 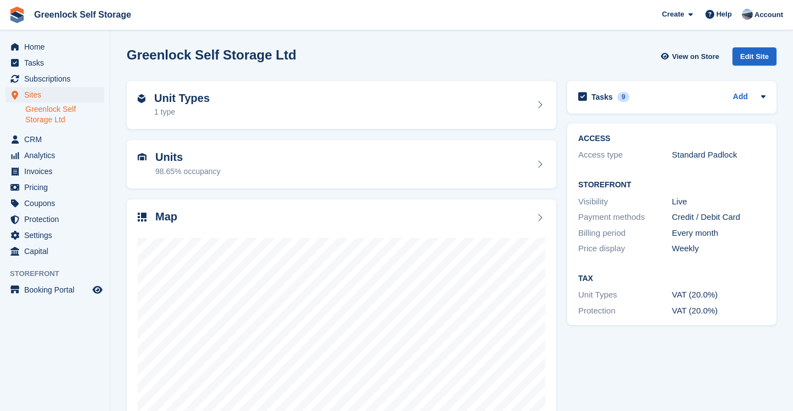 What do you see at coordinates (719, 249) in the screenshot?
I see `div: Weekly` at bounding box center [719, 249].